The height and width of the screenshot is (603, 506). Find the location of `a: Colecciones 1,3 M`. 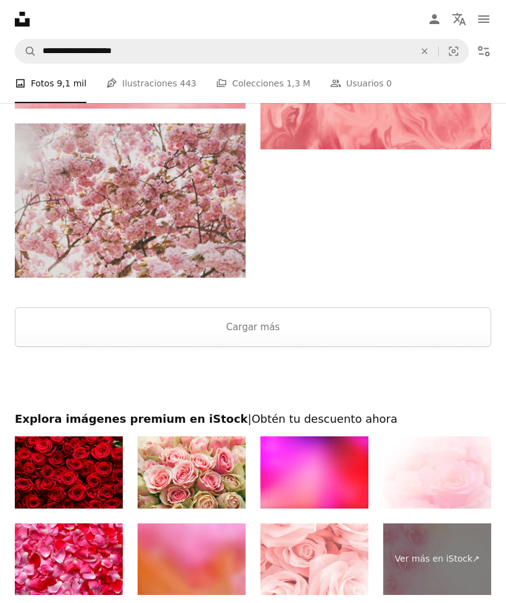

a: Colecciones 1,3 M is located at coordinates (263, 84).